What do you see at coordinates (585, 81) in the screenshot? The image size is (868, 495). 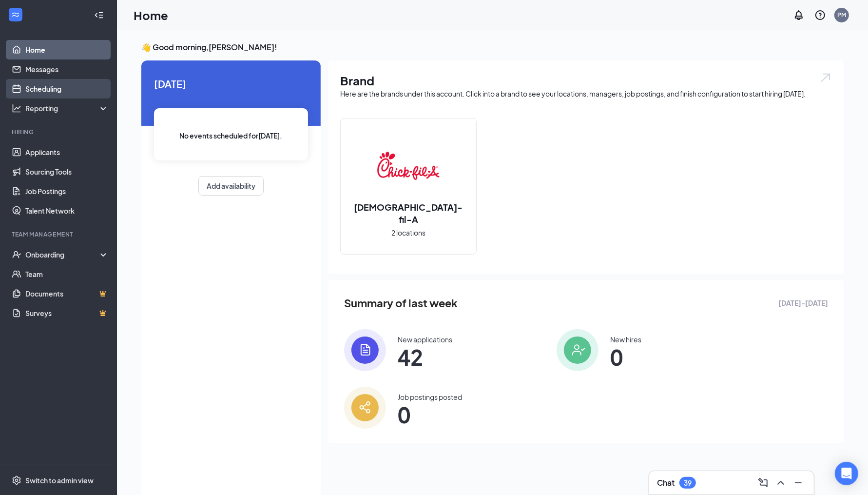 I see `h1: Brand` at bounding box center [585, 81].